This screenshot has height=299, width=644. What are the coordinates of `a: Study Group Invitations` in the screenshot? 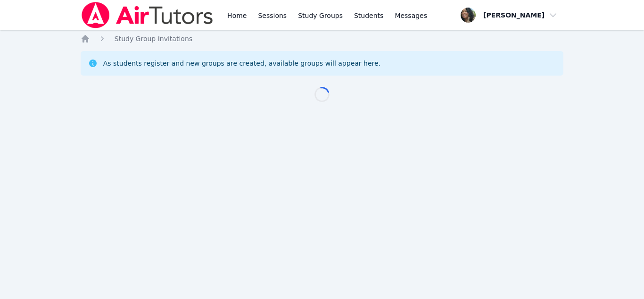 It's located at (153, 39).